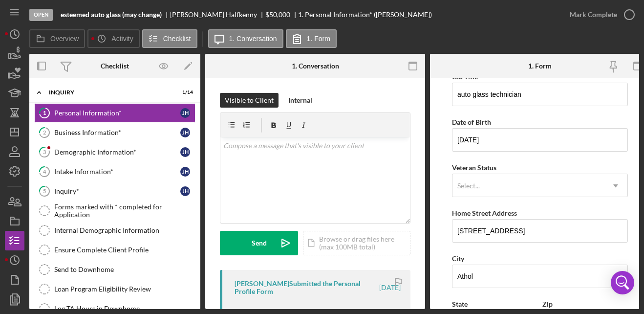 The width and height of the screenshot is (644, 314). What do you see at coordinates (122, 38) in the screenshot?
I see `label: Activity` at bounding box center [122, 38].